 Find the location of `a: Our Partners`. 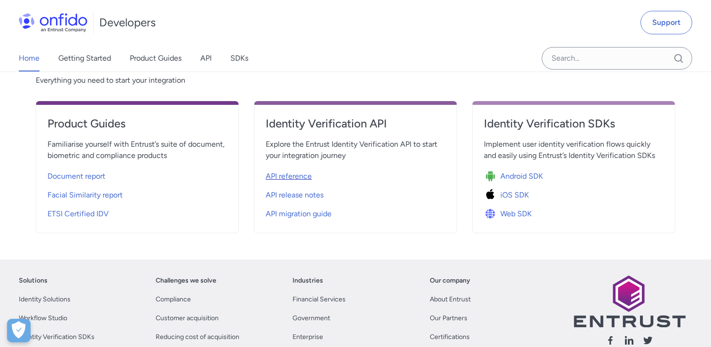

a: Our Partners is located at coordinates (448, 318).